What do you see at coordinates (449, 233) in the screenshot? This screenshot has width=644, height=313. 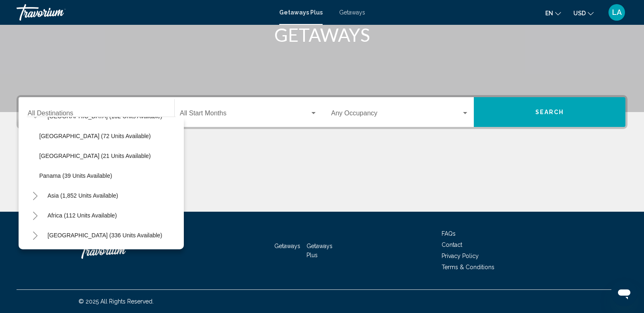 I see `span: FAQs` at bounding box center [449, 233].